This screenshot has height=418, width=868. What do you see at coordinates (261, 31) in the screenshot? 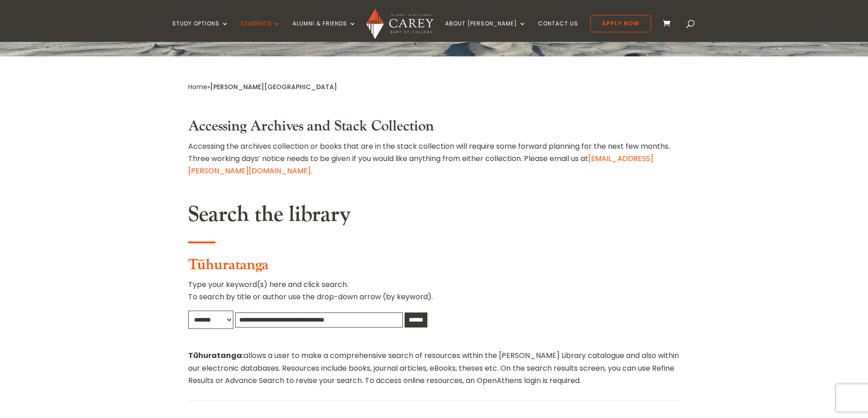
I see `a: Students` at bounding box center [261, 31].